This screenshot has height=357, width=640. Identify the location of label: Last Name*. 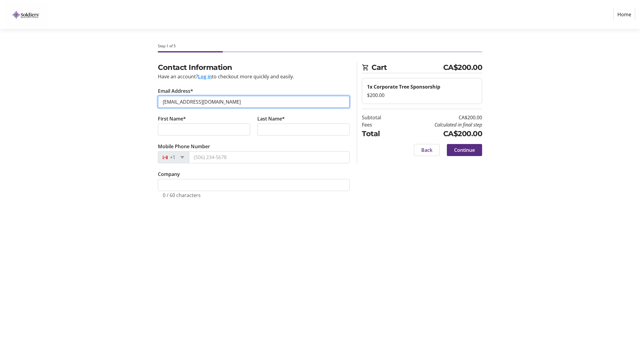
(271, 119).